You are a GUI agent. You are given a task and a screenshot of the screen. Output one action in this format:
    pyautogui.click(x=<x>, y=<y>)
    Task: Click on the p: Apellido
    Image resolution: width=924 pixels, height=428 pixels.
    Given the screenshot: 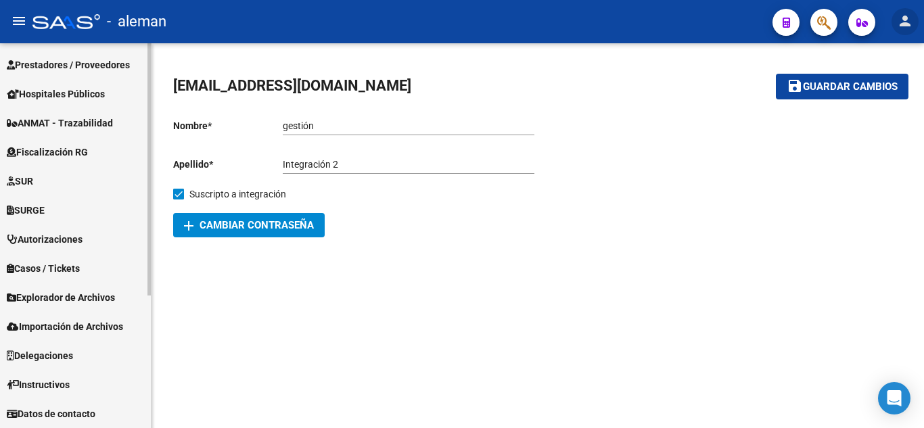 What is the action you would take?
    pyautogui.click(x=228, y=164)
    